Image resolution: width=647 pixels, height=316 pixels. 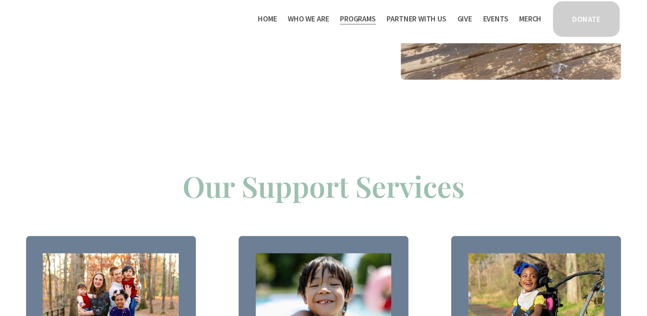 I want to click on span: Who We Are, so click(x=308, y=19).